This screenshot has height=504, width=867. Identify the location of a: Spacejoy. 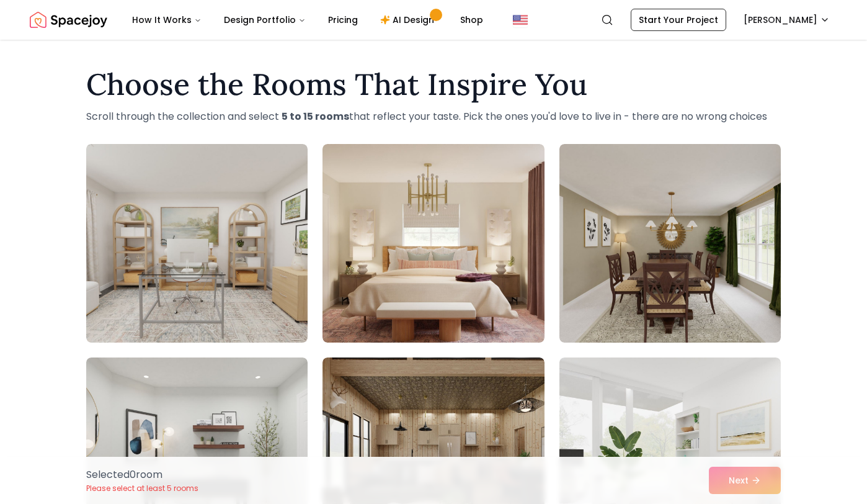
(68, 20).